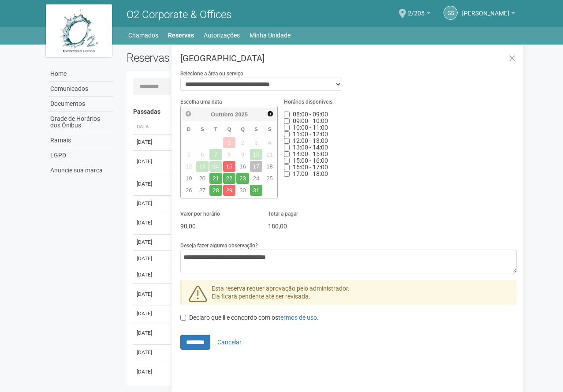 The height and width of the screenshot is (392, 563). Describe the element at coordinates (222, 114) in the screenshot. I see `span: Outubro` at that location.